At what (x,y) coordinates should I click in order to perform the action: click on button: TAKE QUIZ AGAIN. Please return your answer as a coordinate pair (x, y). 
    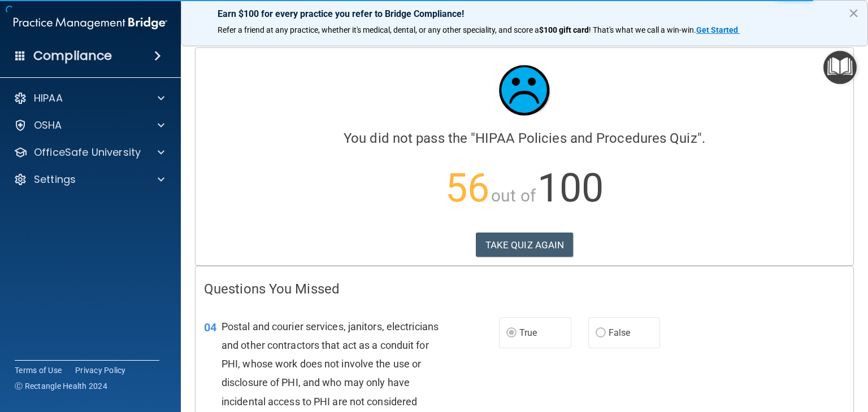
    Looking at the image, I should click on (525, 245).